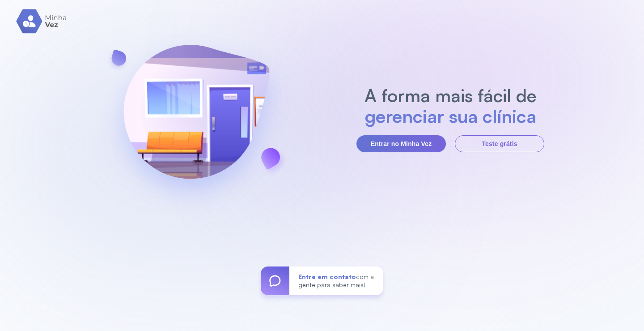 Image resolution: width=644 pixels, height=331 pixels. Describe the element at coordinates (500, 144) in the screenshot. I see `button: Teste grátis` at that location.